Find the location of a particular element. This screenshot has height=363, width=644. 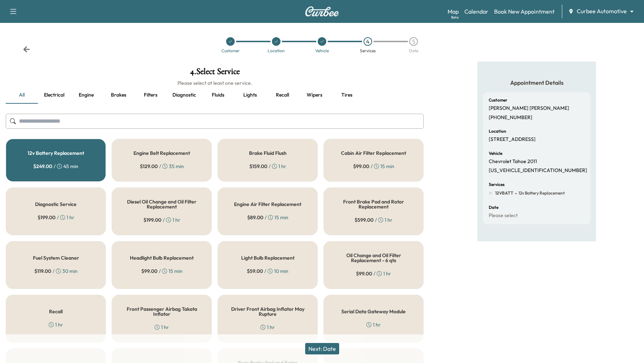

h5: Recall is located at coordinates (56, 312).